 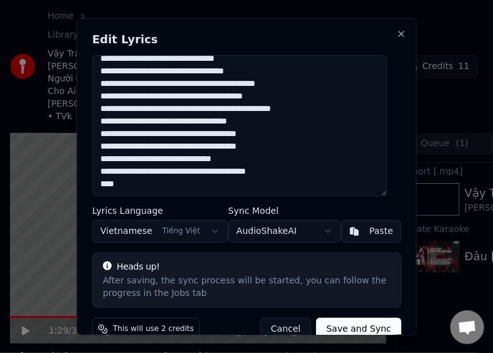 I want to click on label: Lyrics Language, so click(x=160, y=210).